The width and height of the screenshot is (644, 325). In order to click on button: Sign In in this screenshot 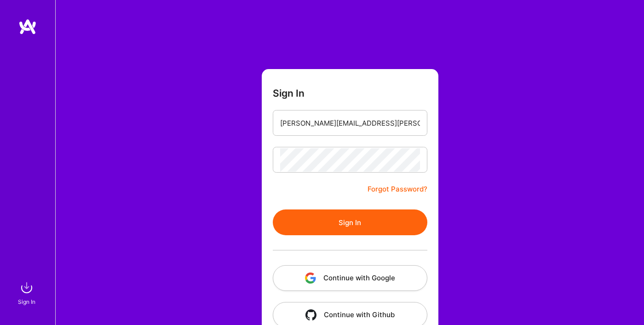, I will do `click(350, 222)`.